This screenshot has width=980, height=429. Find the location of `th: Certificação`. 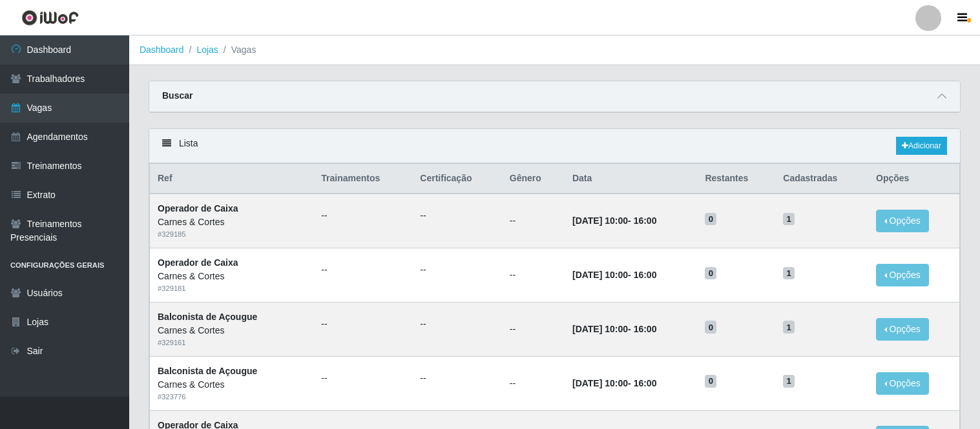

th: Certificação is located at coordinates (457, 179).